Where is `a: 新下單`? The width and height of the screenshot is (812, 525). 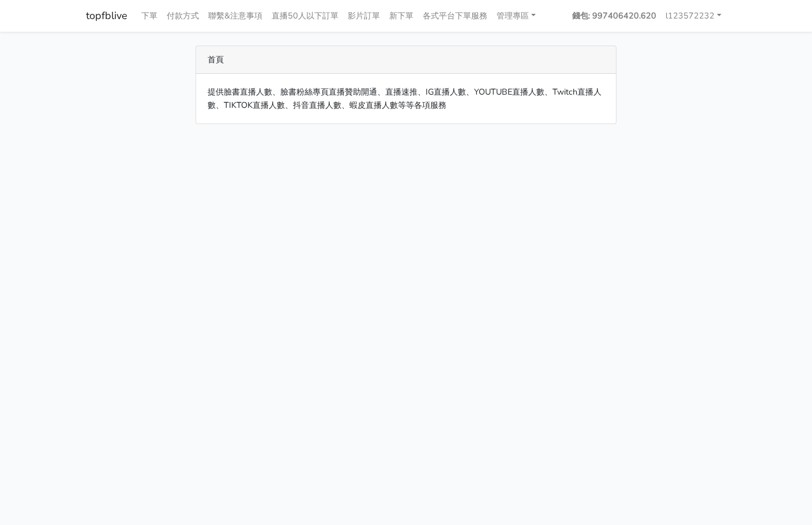
a: 新下單 is located at coordinates (402, 15).